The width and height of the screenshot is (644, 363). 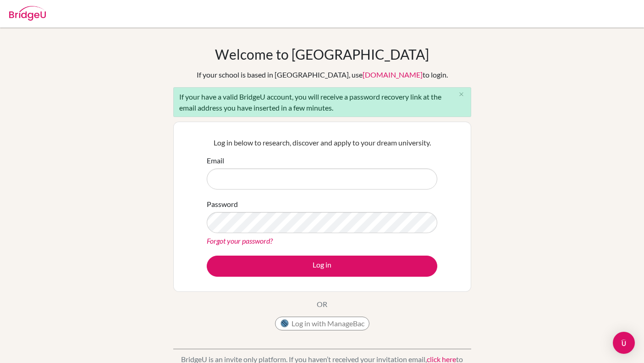 I want to click on a: Forgot your password?, so click(x=240, y=240).